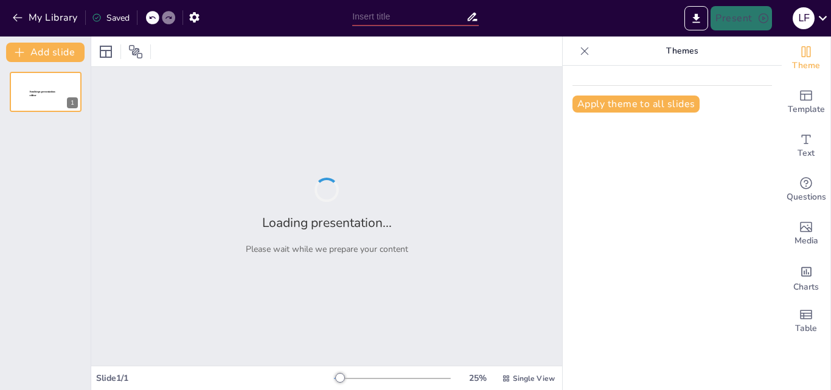 This screenshot has width=831, height=390. I want to click on button: Apply theme to all slides, so click(636, 104).